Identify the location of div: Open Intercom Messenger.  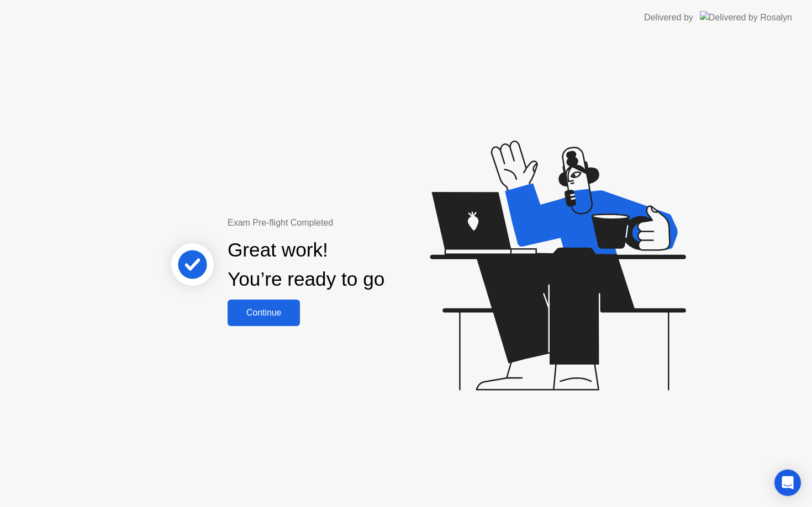
(788, 483).